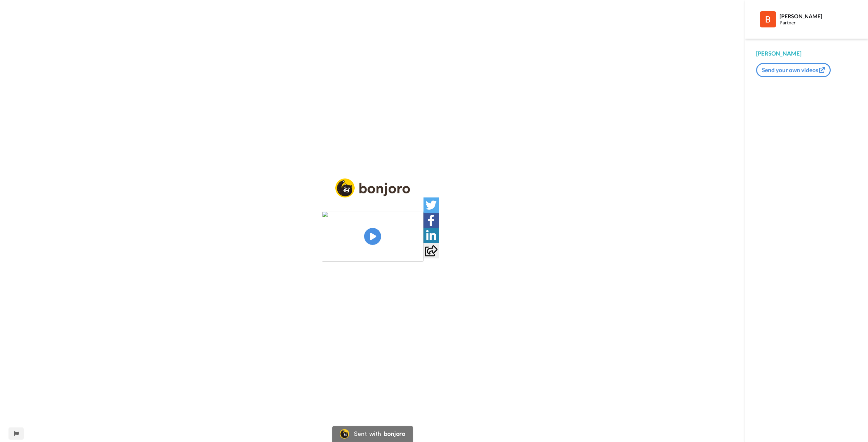 This screenshot has width=868, height=442. What do you see at coordinates (793, 70) in the screenshot?
I see `button: Send your own videos` at bounding box center [793, 70].